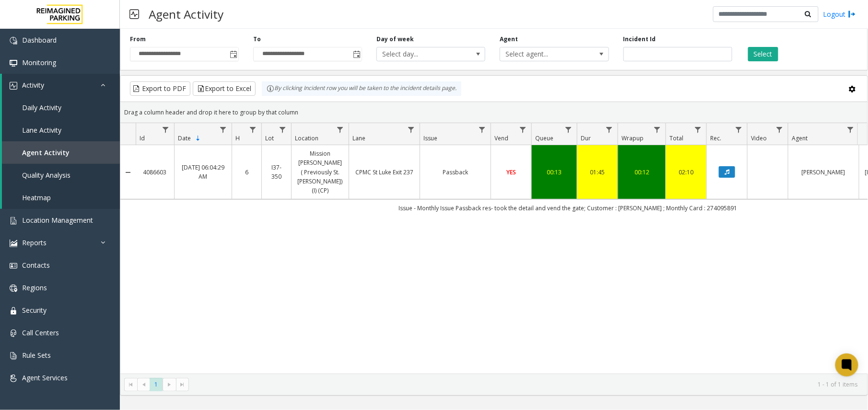  Describe the element at coordinates (223, 129) in the screenshot. I see `a: Date Filter Menu` at that location.